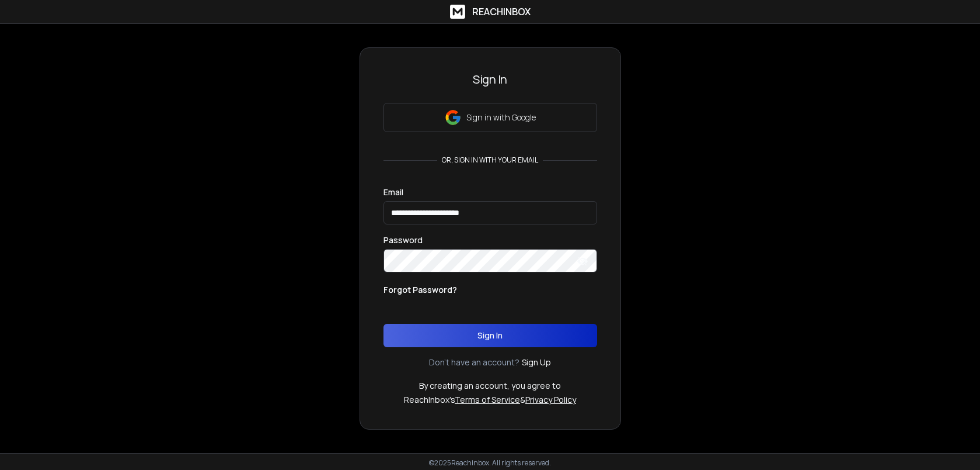 This screenshot has width=980, height=470. What do you see at coordinates (536, 363) in the screenshot?
I see `a: Sign Up` at bounding box center [536, 363].